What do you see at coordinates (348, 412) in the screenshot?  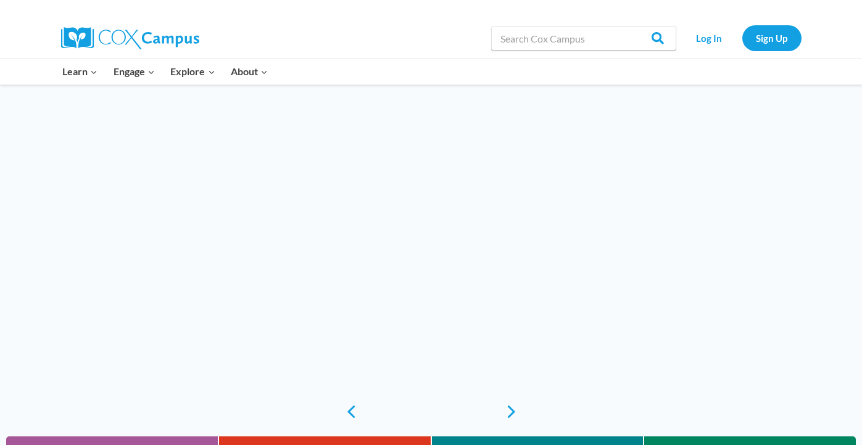 I see `a: previous` at bounding box center [348, 412].